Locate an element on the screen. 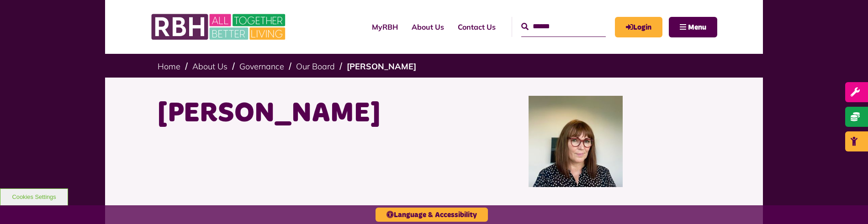 This screenshot has width=868, height=224. img: RBH is located at coordinates (220, 27).